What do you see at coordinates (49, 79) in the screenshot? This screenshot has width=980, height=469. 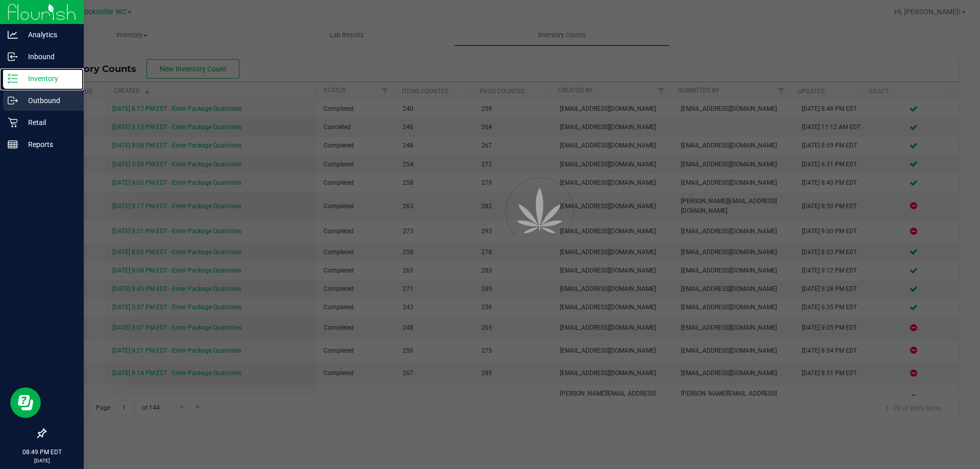 I see `p: Inventory` at bounding box center [49, 79].